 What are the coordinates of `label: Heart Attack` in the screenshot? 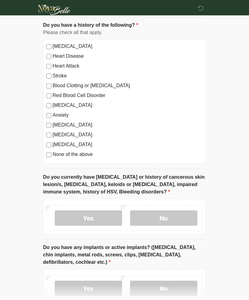 It's located at (127, 66).